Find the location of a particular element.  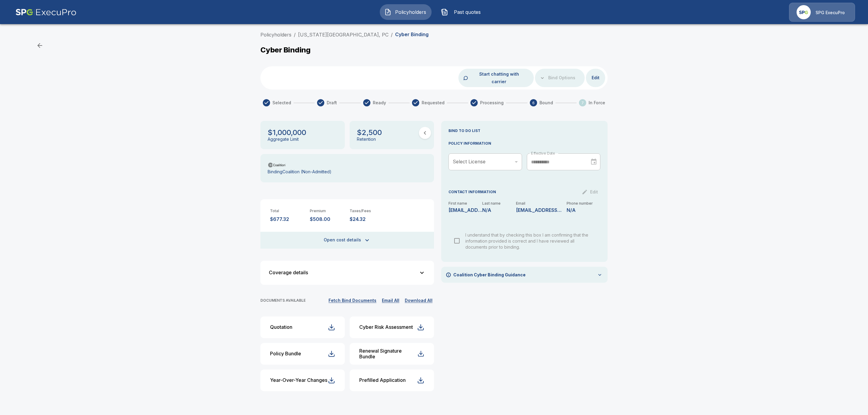

button: Policyholders IconPolicyholders is located at coordinates (406, 12).